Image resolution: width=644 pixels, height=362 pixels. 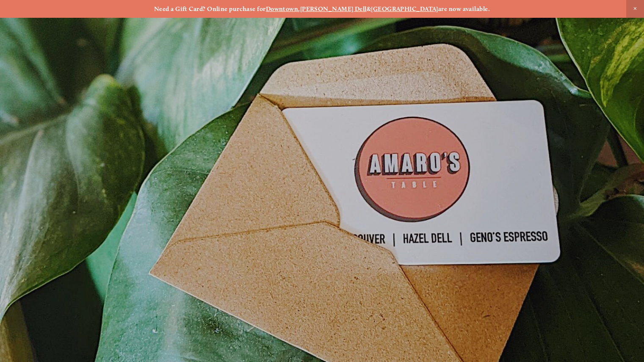 I want to click on a: Downtown, so click(x=282, y=9).